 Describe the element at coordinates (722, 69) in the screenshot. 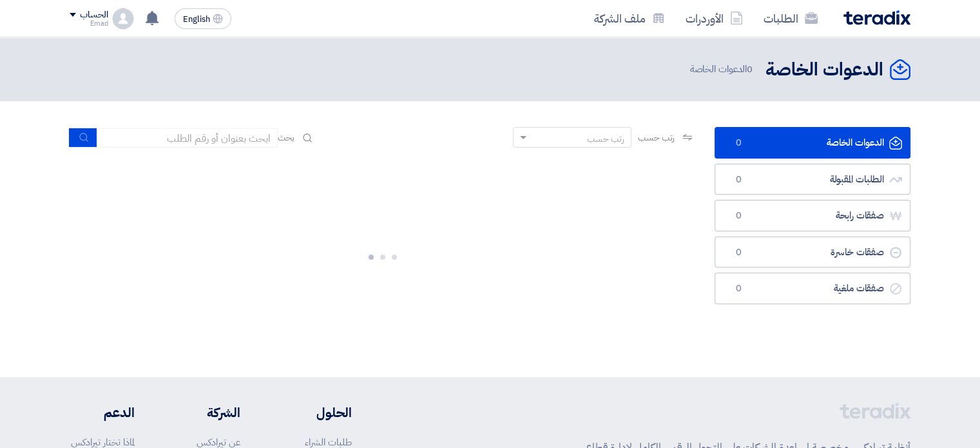

I see `span: الدعوات الخاصة` at that location.